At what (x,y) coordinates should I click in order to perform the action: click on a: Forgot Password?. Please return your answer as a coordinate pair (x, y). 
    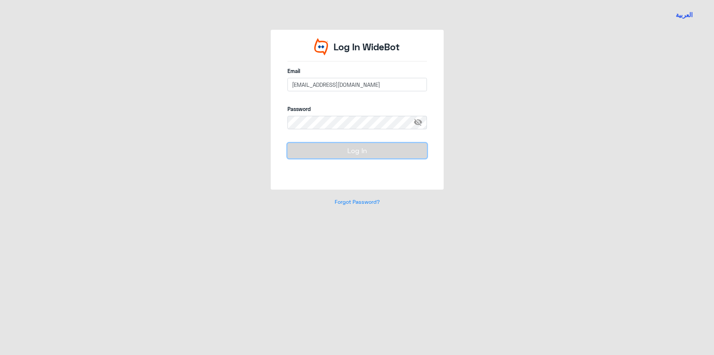
    Looking at the image, I should click on (357, 201).